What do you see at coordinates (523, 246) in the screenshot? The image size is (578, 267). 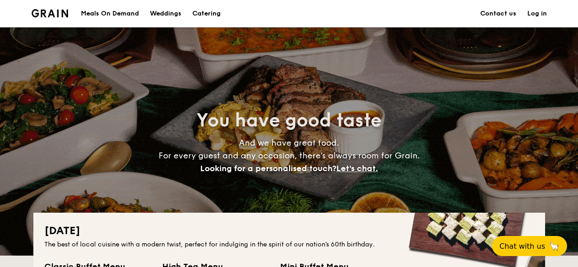 I see `span: Chat with us` at bounding box center [523, 246].